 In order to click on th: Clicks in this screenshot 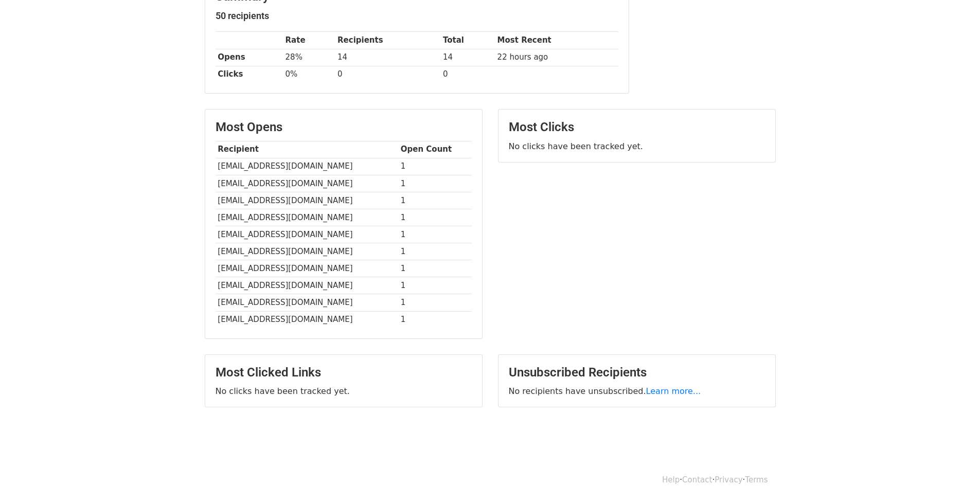, I will do `click(249, 74)`.